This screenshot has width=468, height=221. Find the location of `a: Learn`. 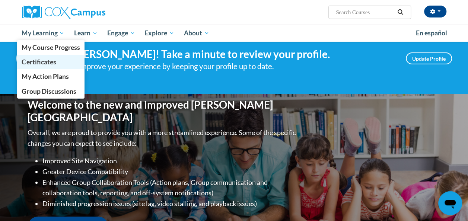

a: Learn is located at coordinates (86, 33).